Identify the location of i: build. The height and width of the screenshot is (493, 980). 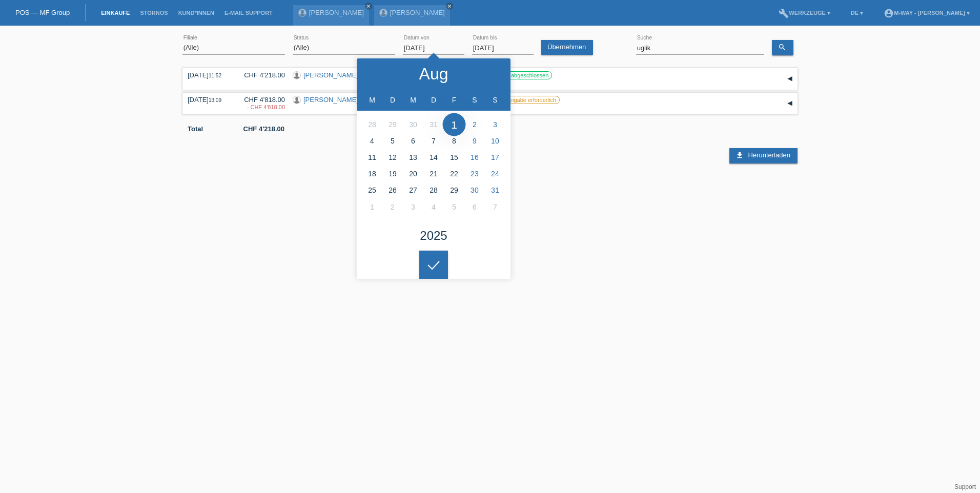
(784, 13).